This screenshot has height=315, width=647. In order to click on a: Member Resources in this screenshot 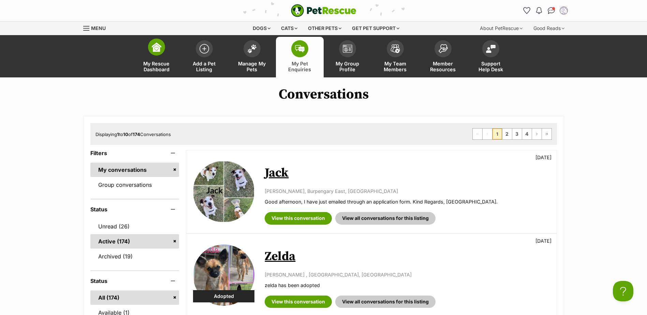, I will do `click(443, 57)`.